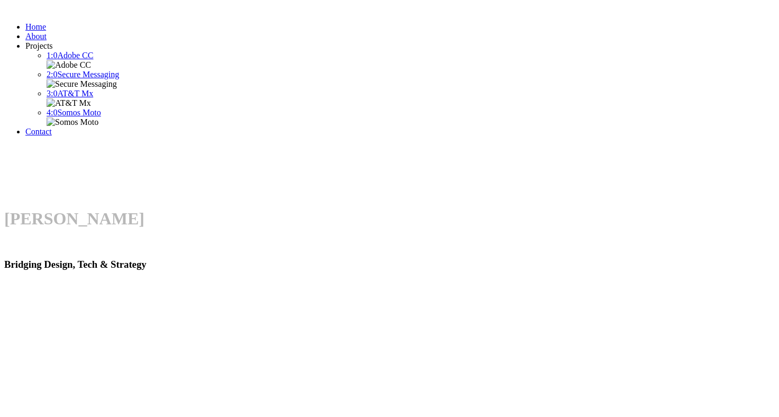 This screenshot has width=779, height=417. What do you see at coordinates (52, 112) in the screenshot?
I see `span: 4:0` at bounding box center [52, 112].